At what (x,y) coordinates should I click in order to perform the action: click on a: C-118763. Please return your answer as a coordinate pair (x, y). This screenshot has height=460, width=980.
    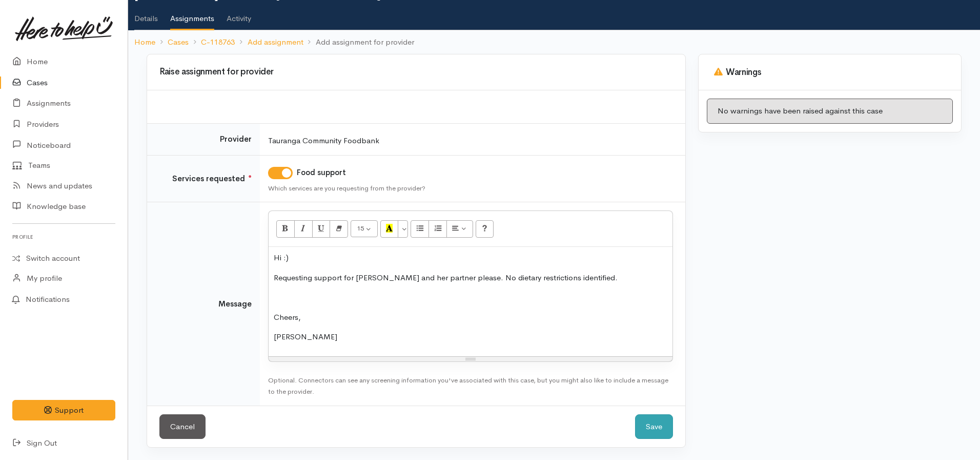
    Looking at the image, I should click on (218, 42).